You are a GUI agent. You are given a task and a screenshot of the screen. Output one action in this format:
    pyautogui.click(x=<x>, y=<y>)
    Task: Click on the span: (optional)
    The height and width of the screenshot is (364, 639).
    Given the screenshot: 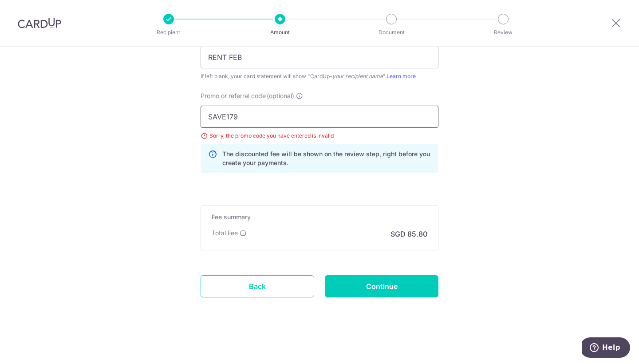 What is the action you would take?
    pyautogui.click(x=280, y=96)
    